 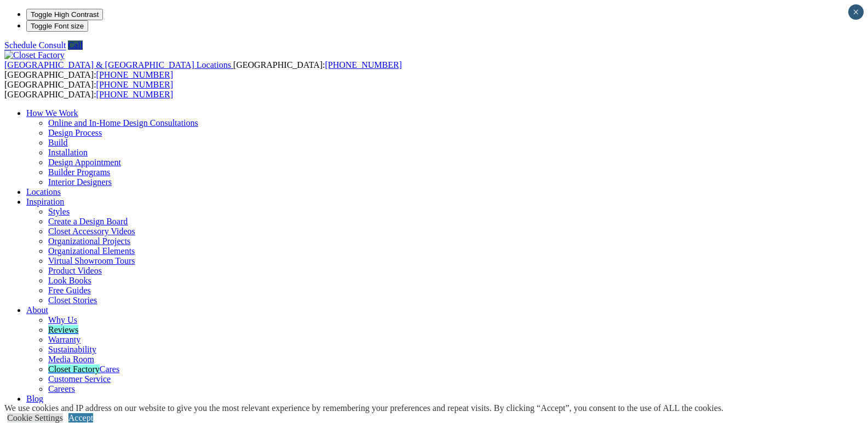 I want to click on a: Schedule Consult, so click(x=35, y=45).